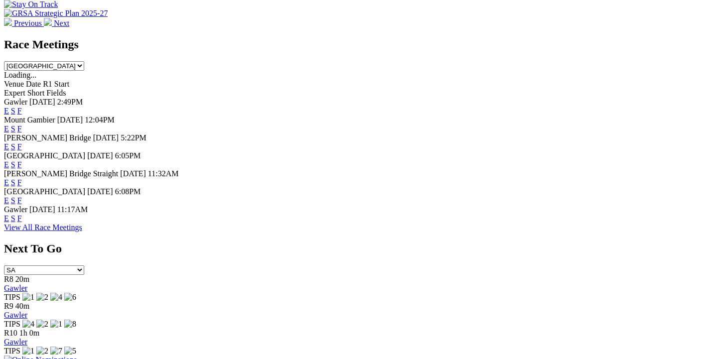 Image resolution: width=709 pixels, height=359 pixels. I want to click on span: Short, so click(36, 93).